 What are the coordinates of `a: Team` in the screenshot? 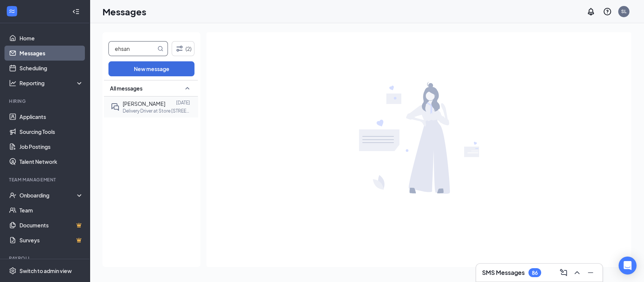 It's located at (51, 211).